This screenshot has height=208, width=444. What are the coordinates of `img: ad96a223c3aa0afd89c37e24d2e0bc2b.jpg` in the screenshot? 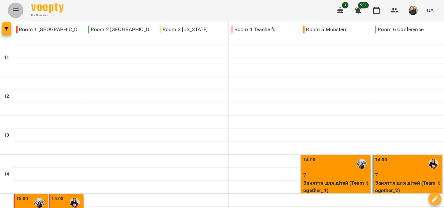 It's located at (413, 10).